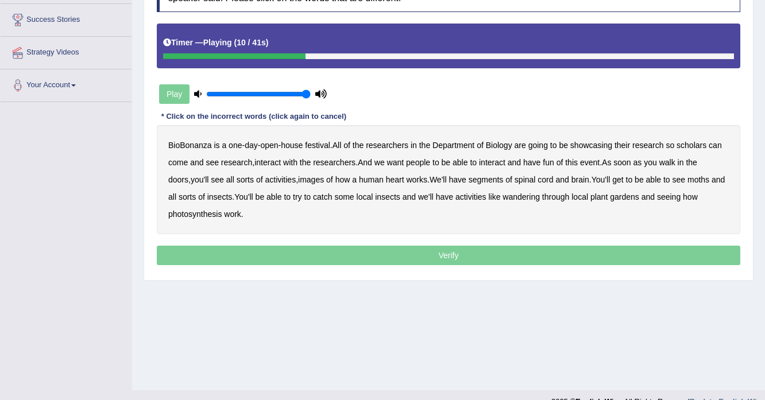 The image size is (765, 400). What do you see at coordinates (396, 163) in the screenshot?
I see `b: want` at bounding box center [396, 163].